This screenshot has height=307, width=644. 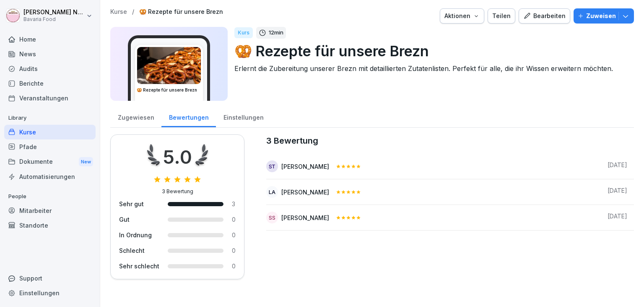 I want to click on div: Kurse, so click(x=50, y=132).